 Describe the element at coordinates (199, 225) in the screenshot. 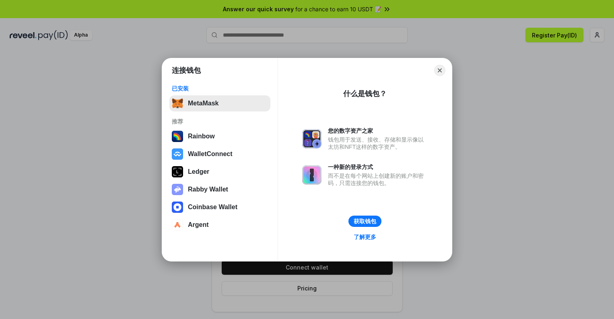

I see `div: Argent` at that location.